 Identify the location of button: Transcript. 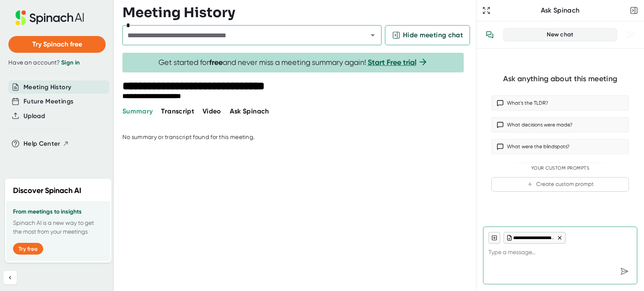
(177, 111).